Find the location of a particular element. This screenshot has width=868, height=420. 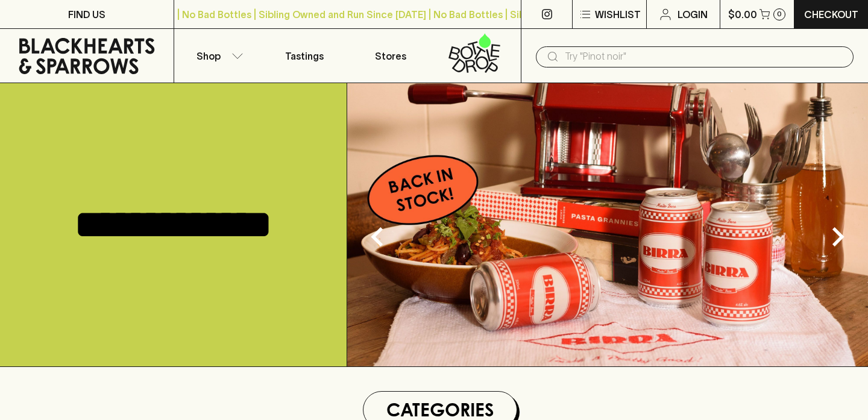

button: Shop is located at coordinates (217, 55).